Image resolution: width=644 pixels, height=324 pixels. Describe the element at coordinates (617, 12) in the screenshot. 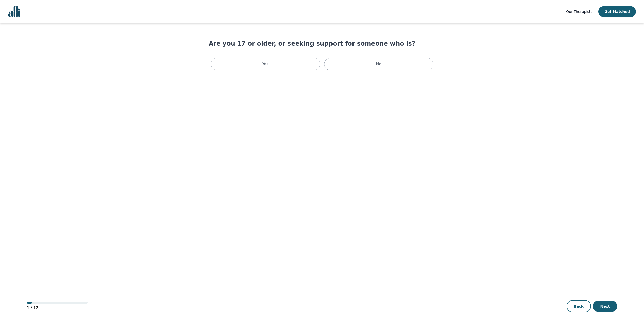

I see `button: Get Matched` at that location.